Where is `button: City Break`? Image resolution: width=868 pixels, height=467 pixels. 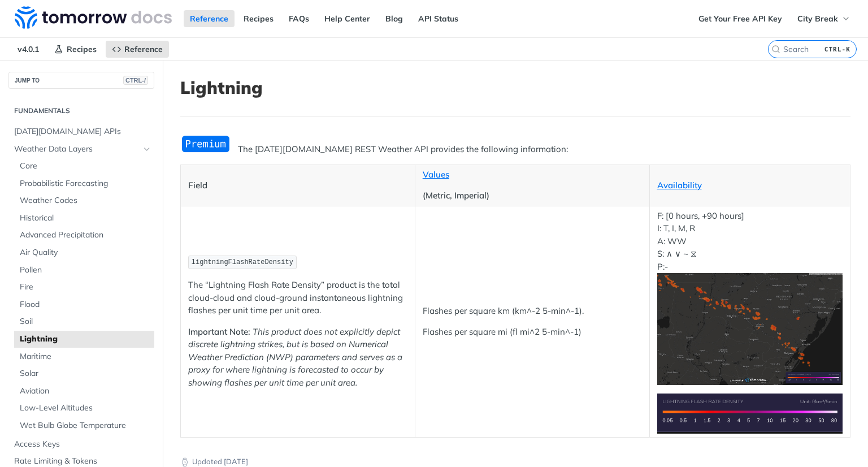
button: City Break is located at coordinates (824, 19).